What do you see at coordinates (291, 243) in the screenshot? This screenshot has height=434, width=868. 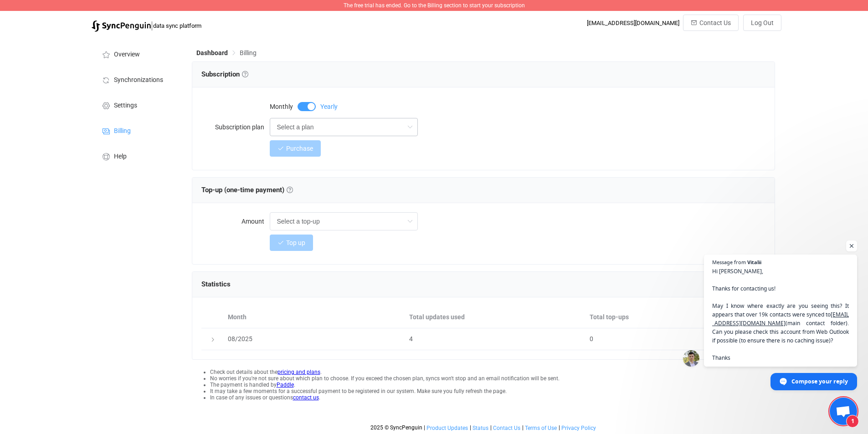 I see `button: Top up` at bounding box center [291, 243].